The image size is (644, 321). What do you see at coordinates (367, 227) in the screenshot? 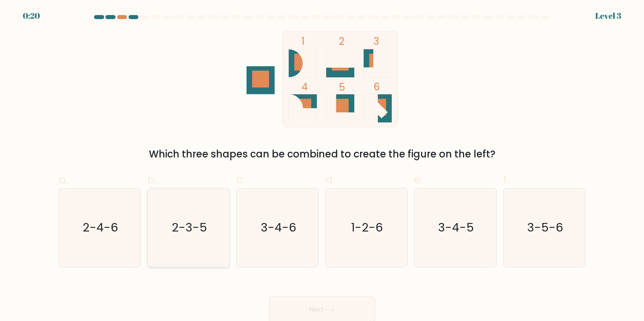
I see `text: 1-2-6` at bounding box center [367, 227].